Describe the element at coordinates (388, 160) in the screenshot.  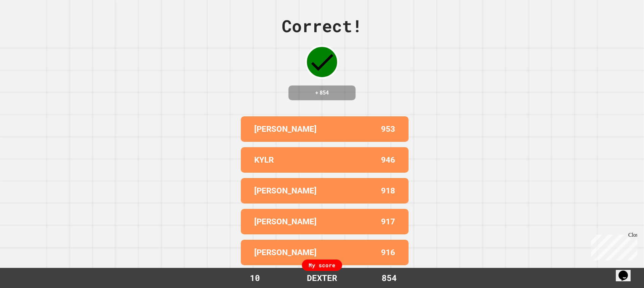
I see `p: 946` at that location.